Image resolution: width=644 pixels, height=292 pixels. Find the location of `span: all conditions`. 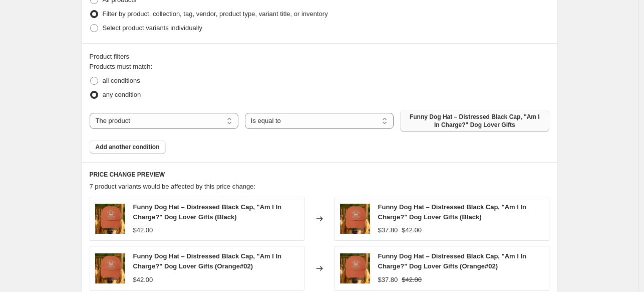

span: all conditions is located at coordinates (121, 80).